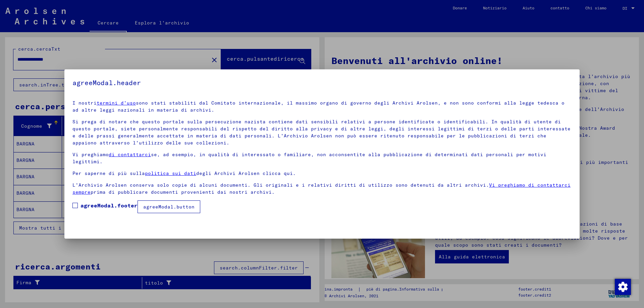  Describe the element at coordinates (171, 173) in the screenshot. I see `a: politica sui dati` at that location.